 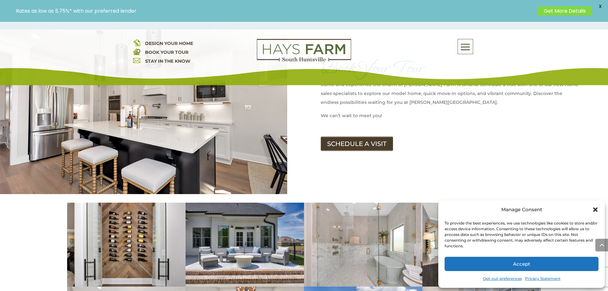 What do you see at coordinates (169, 43) in the screenshot?
I see `span: DESIGN YOUR HOME` at bounding box center [169, 43].